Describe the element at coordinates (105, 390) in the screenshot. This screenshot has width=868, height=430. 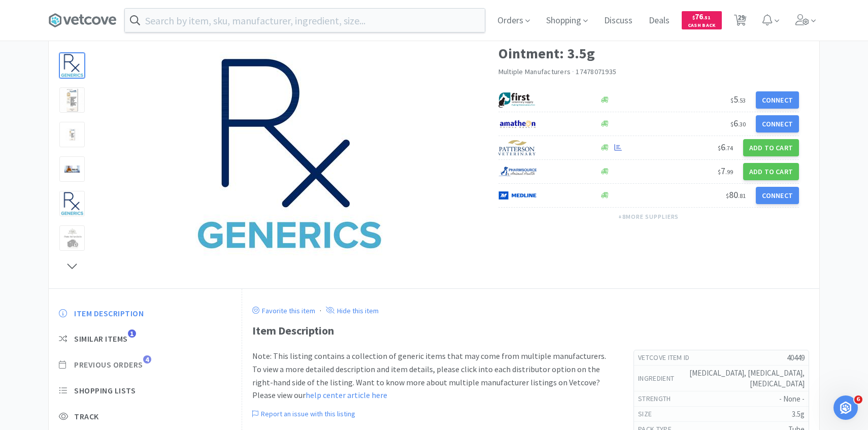
I see `span: Shopping Lists` at that location.